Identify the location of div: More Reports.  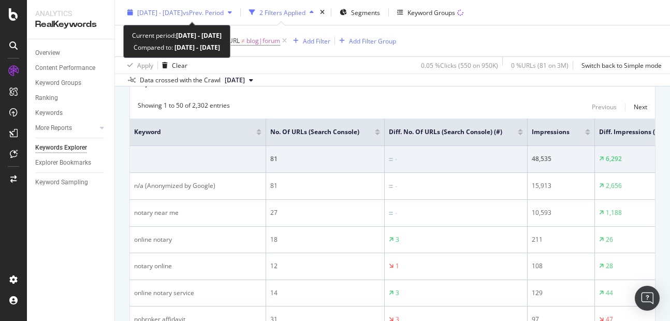
(53, 128).